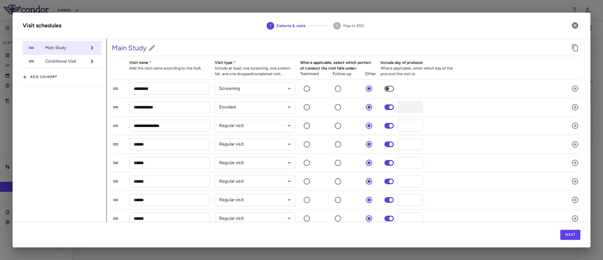 This screenshot has width=603, height=260. Describe the element at coordinates (421, 63) in the screenshot. I see `p: Include day of protocol` at that location.